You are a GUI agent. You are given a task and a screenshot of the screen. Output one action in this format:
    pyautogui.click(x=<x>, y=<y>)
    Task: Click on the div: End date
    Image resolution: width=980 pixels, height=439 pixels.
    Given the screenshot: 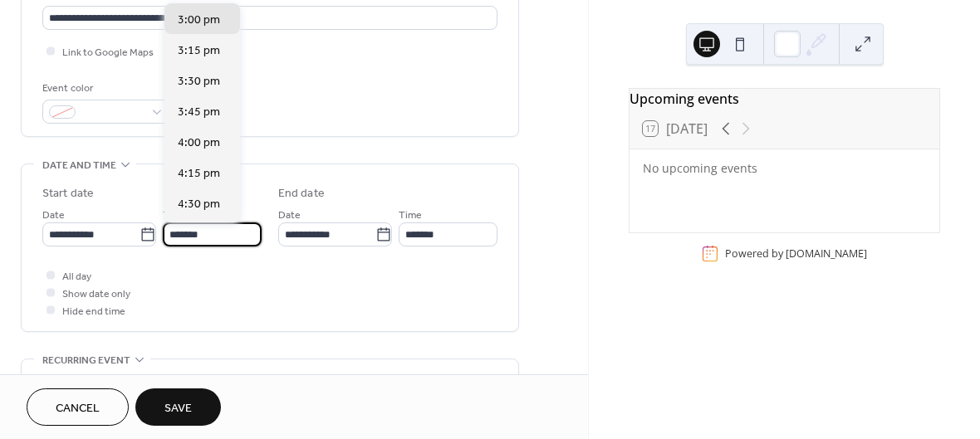 What is the action you would take?
    pyautogui.click(x=301, y=193)
    